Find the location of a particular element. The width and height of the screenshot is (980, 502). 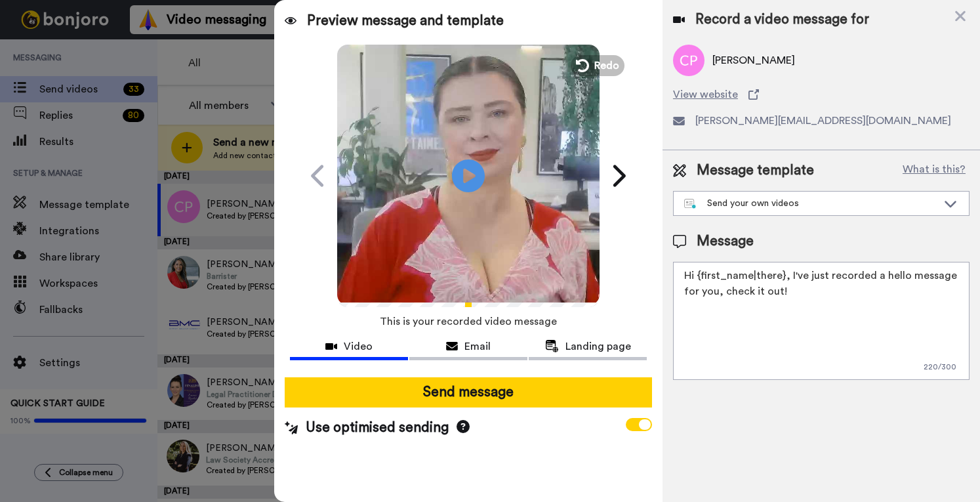

span: Email is located at coordinates (478, 346).